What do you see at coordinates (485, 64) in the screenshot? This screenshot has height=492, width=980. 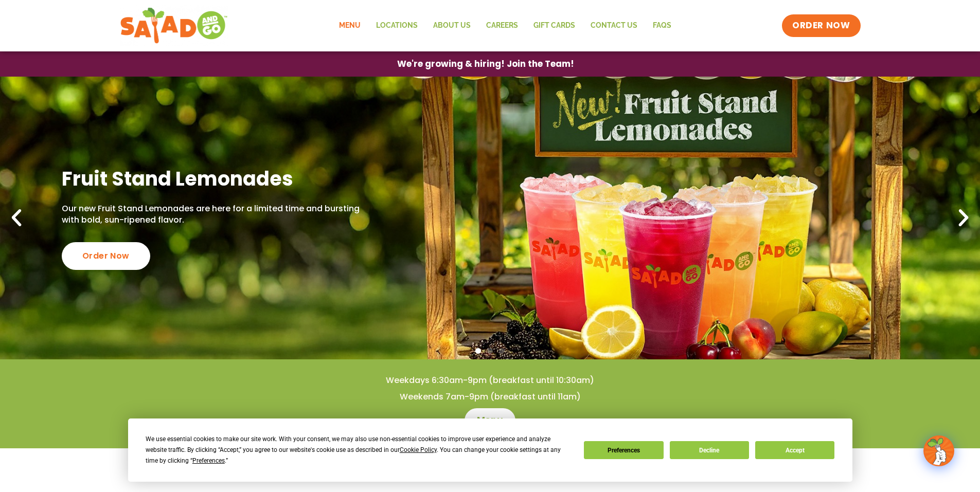 I see `a: We're growing & hiring! Join the Team!` at bounding box center [485, 64].